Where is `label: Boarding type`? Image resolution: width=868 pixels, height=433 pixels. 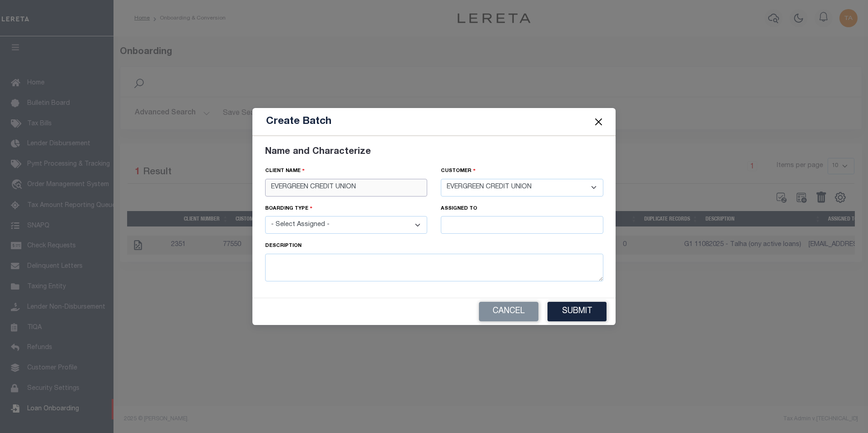 label: Boarding type is located at coordinates (289, 208).